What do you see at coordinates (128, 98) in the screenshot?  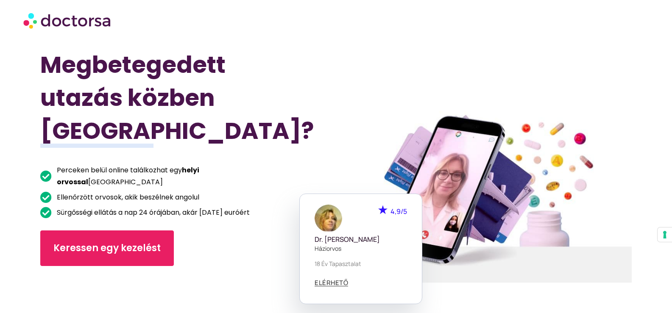 I see `font: utazás közben` at bounding box center [128, 98].